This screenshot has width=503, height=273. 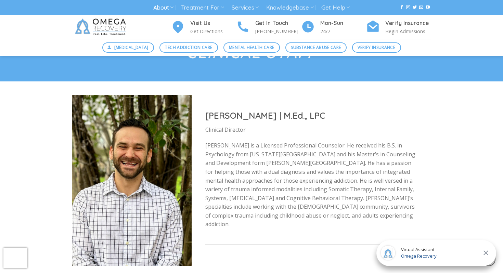 What do you see at coordinates (189, 48) in the screenshot?
I see `a: Tech Addiction Care` at bounding box center [189, 48].